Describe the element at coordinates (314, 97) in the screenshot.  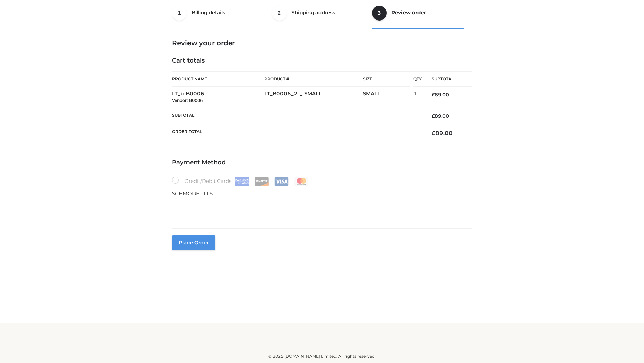
I see `td: LT_B0006_2-_-SMALL` at that location.